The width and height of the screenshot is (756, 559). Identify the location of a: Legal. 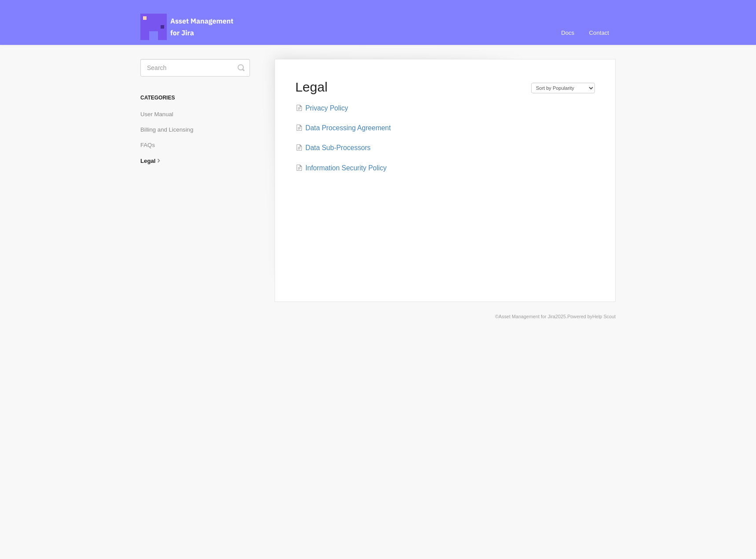
(156, 161).